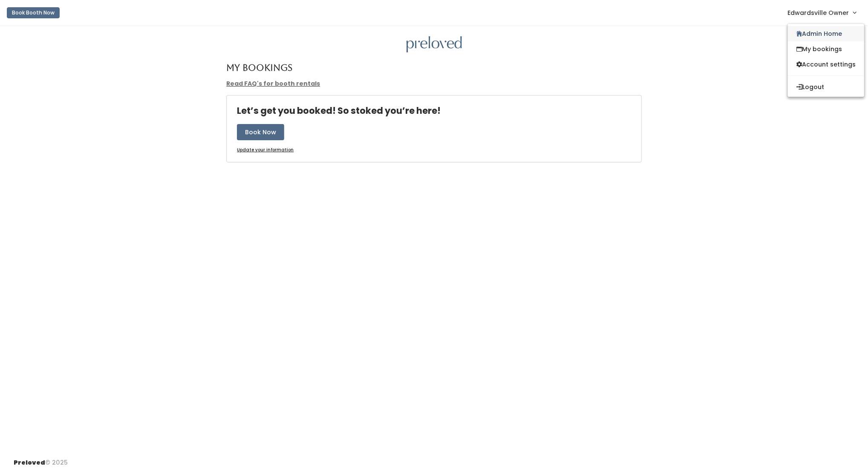 Image resolution: width=868 pixels, height=474 pixels. Describe the element at coordinates (265, 150) in the screenshot. I see `a: Update your information` at that location.